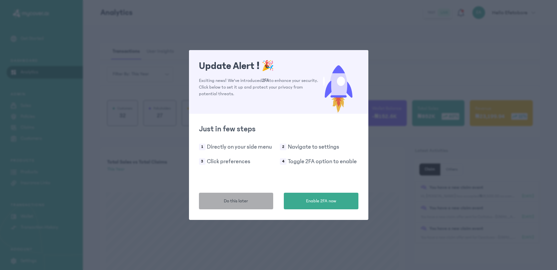 Image resolution: width=557 pixels, height=270 pixels. What do you see at coordinates (313, 147) in the screenshot?
I see `p: Navigate to settings` at bounding box center [313, 147].